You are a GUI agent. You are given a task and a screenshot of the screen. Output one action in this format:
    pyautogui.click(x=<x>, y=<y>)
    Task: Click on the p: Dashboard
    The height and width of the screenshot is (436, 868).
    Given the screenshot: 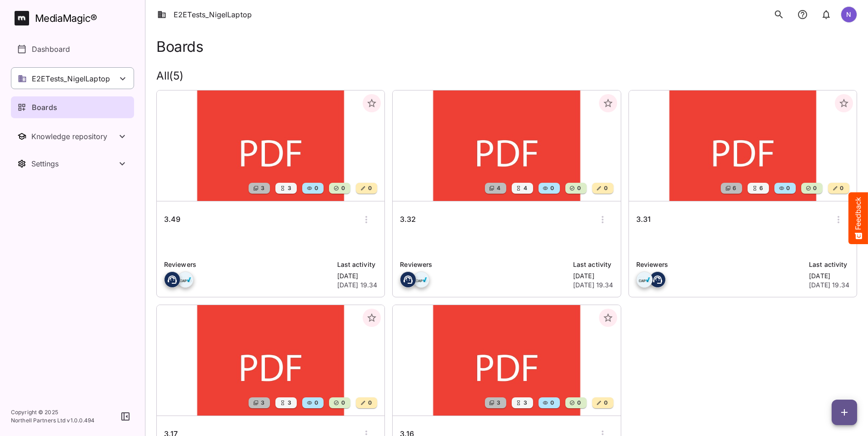 What is the action you would take?
    pyautogui.click(x=51, y=49)
    